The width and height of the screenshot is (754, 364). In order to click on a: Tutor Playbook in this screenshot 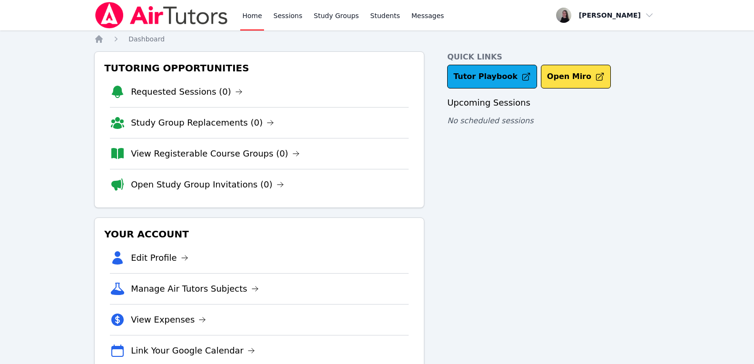, I will do `click(492, 77)`.